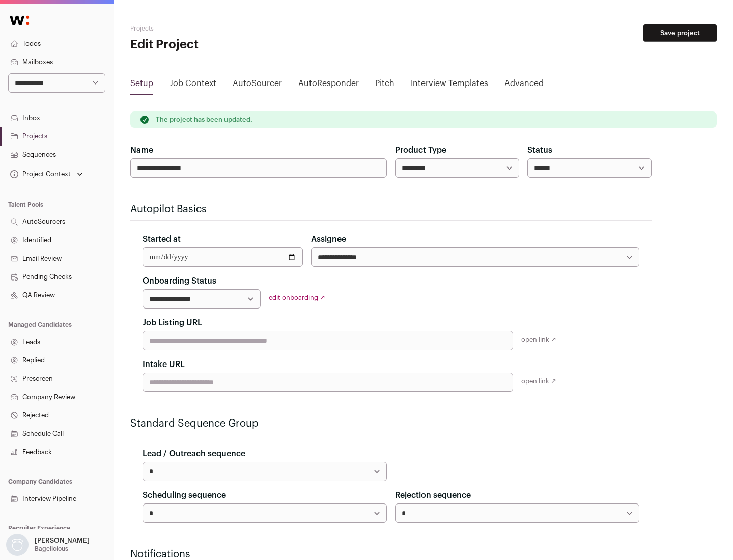  I want to click on p: Bagelicious, so click(51, 549).